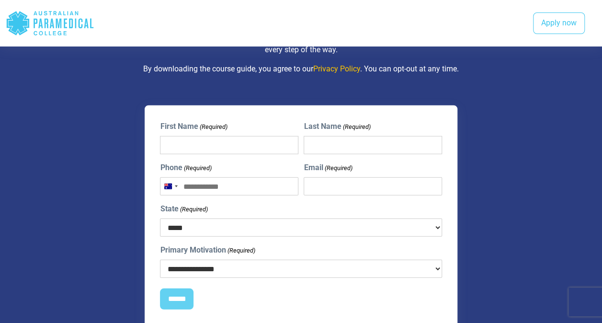 The height and width of the screenshot is (323, 602). Describe the element at coordinates (50, 23) in the screenshot. I see `div: Australian Paramedical College` at that location.